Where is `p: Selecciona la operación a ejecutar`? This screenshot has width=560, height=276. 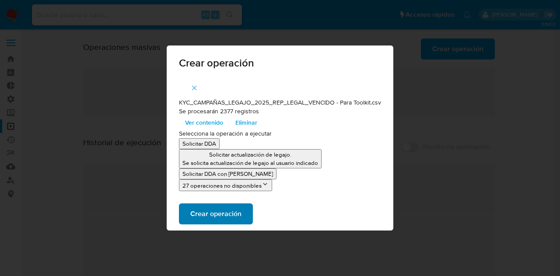 p: Selecciona la operación a ejecutar is located at coordinates (280, 134).